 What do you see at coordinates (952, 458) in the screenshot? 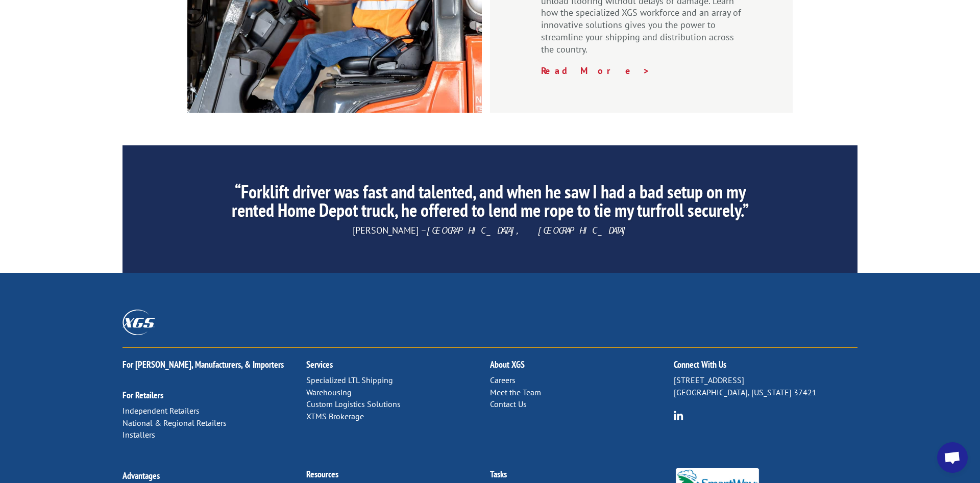
I see `div: Open chat` at bounding box center [952, 458].